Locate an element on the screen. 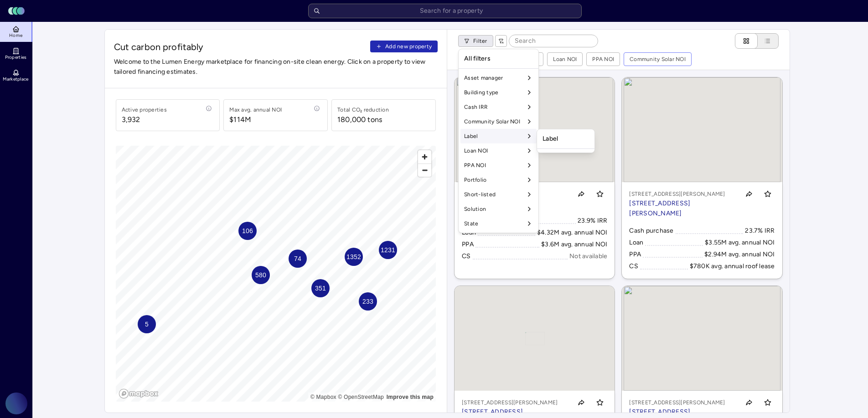 The width and height of the screenshot is (868, 418). span: Zoom out is located at coordinates (425, 170).